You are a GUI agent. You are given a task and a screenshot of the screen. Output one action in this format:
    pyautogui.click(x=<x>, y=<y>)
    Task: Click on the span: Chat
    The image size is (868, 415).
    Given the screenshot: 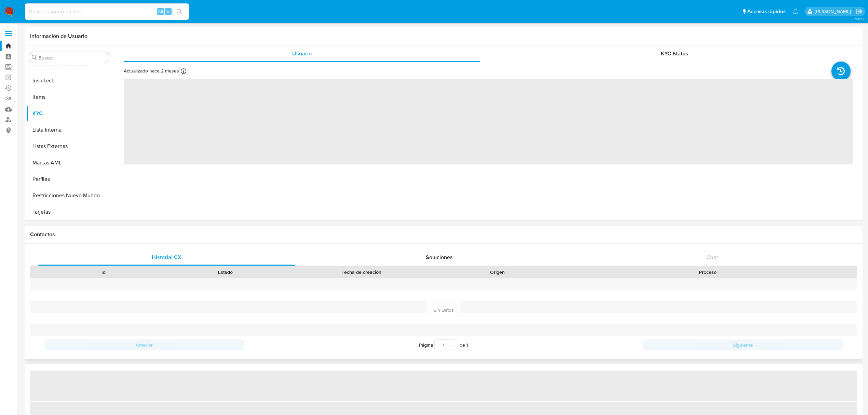 What is the action you would take?
    pyautogui.click(x=712, y=257)
    